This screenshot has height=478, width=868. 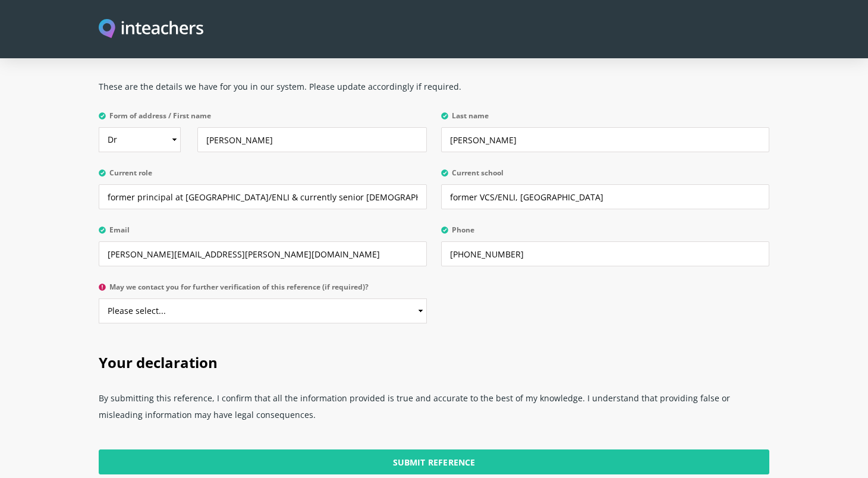 What do you see at coordinates (158, 363) in the screenshot?
I see `span: Your declaration` at bounding box center [158, 363].